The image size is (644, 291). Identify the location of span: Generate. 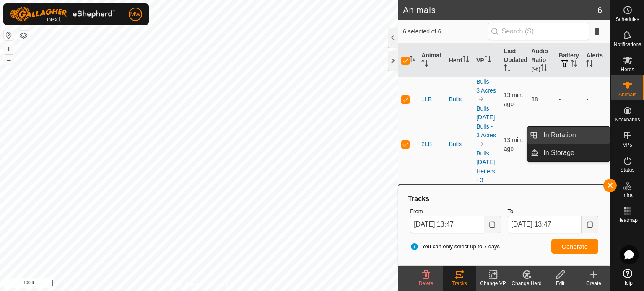
(575, 247).